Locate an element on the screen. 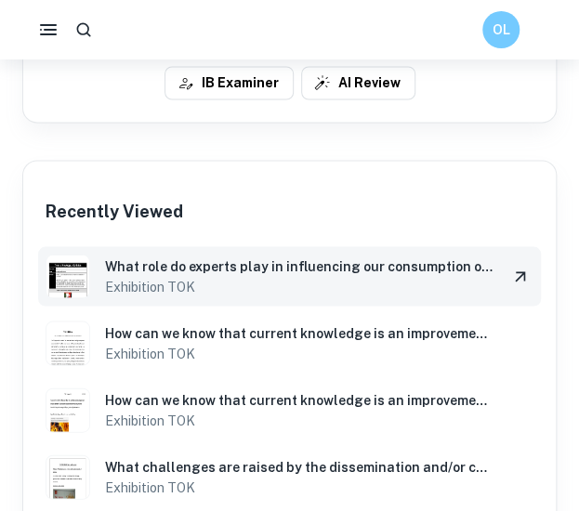 The image size is (579, 511). button: AI Review is located at coordinates (358, 83).